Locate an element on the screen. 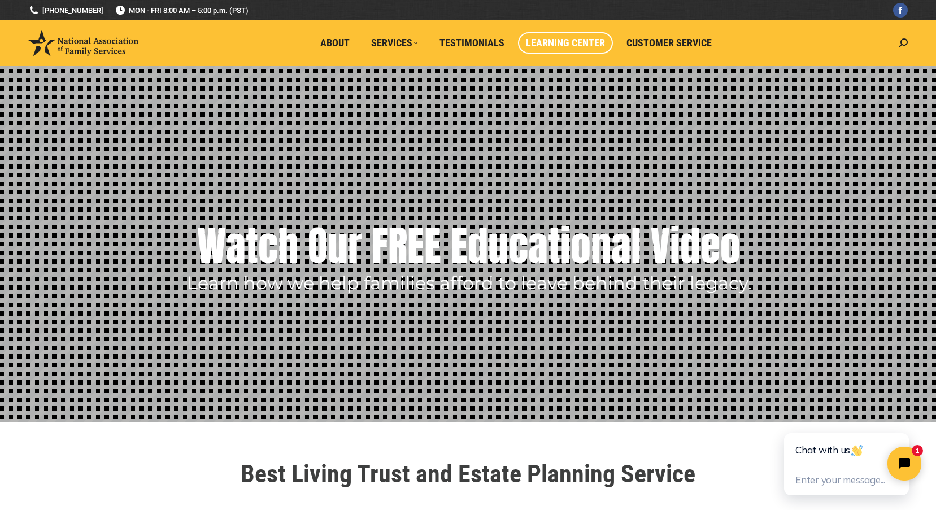  a: Customer Service is located at coordinates (669, 43).